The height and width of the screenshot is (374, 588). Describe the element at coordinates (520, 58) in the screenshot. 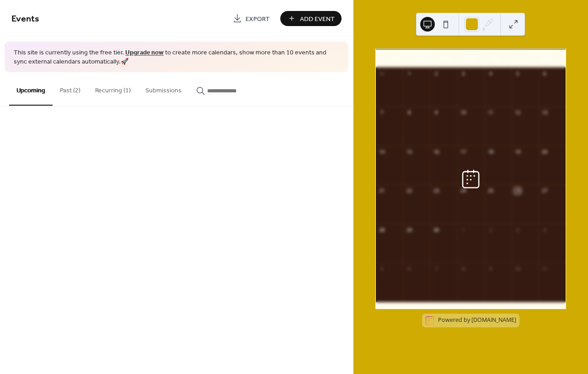

I see `div: Fri` at that location.